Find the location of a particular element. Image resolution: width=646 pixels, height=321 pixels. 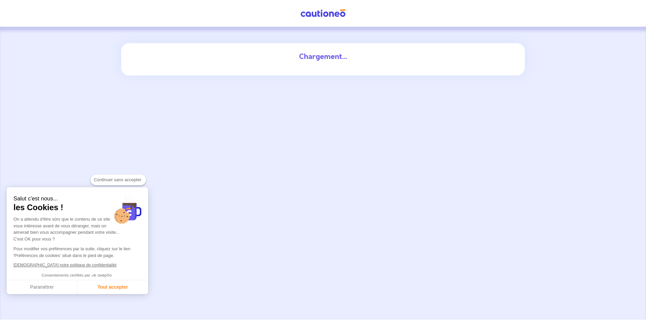

span: Continuer sans accepter is located at coordinates (118, 180).